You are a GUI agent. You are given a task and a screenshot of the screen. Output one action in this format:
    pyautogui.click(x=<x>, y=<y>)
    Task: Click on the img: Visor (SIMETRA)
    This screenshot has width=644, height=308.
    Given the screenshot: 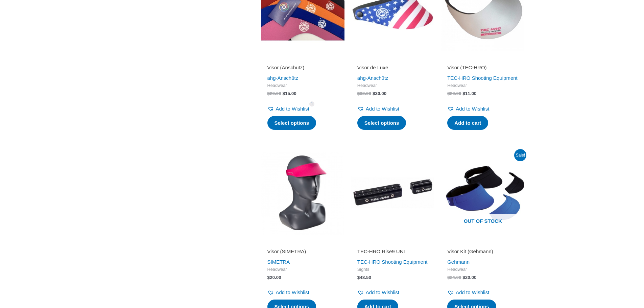 What is the action you would take?
    pyautogui.click(x=303, y=193)
    